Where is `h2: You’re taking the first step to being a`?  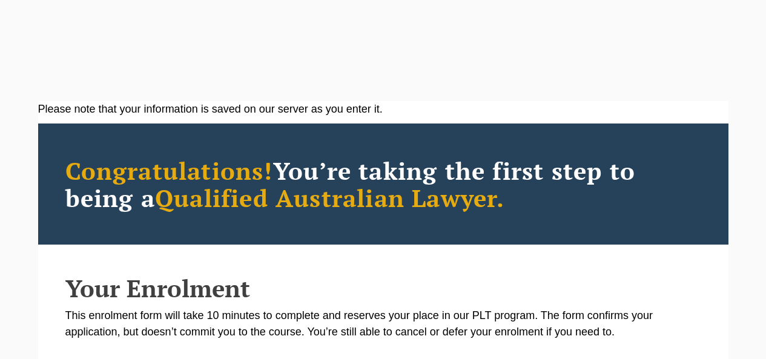
h2: You’re taking the first step to being a is located at coordinates (383, 184).